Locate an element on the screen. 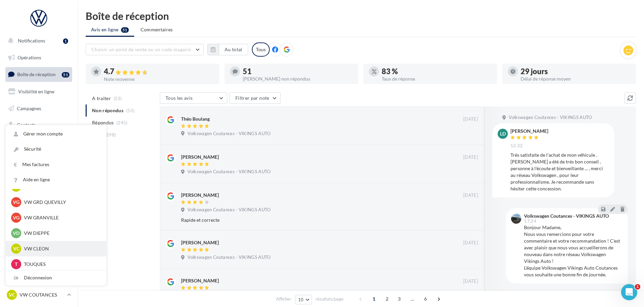 The image size is (644, 307). span: Campagnes is located at coordinates (29, 108).